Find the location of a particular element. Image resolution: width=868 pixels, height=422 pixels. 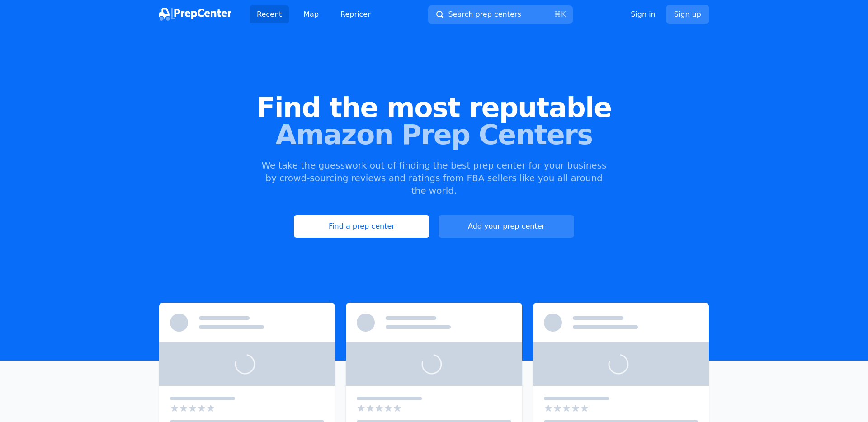

a: Add your prep center is located at coordinates (506, 227).